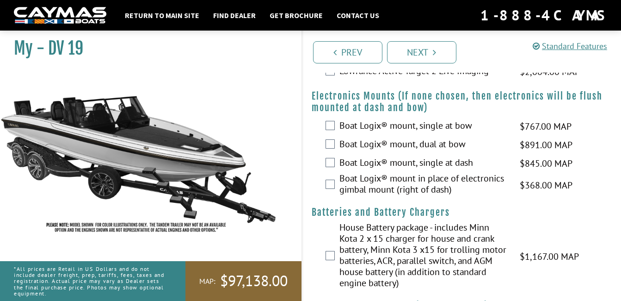  I want to click on label: Boat Logix® mount, single at bow, so click(424, 126).